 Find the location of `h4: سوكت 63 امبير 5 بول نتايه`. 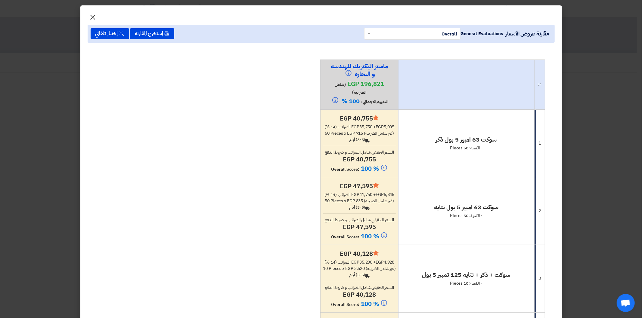

h4: سوكت 63 امبير 5 بول نتايه is located at coordinates (466, 207).